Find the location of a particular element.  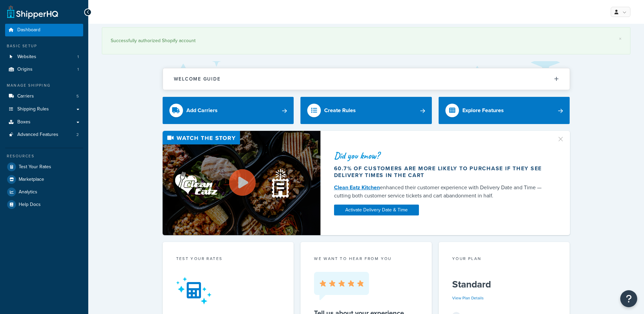

span: Help Docs is located at coordinates (29, 204).